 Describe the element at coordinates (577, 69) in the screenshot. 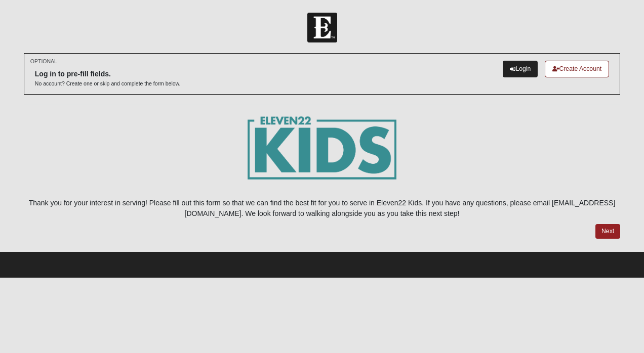

I see `a: Create Account` at that location.